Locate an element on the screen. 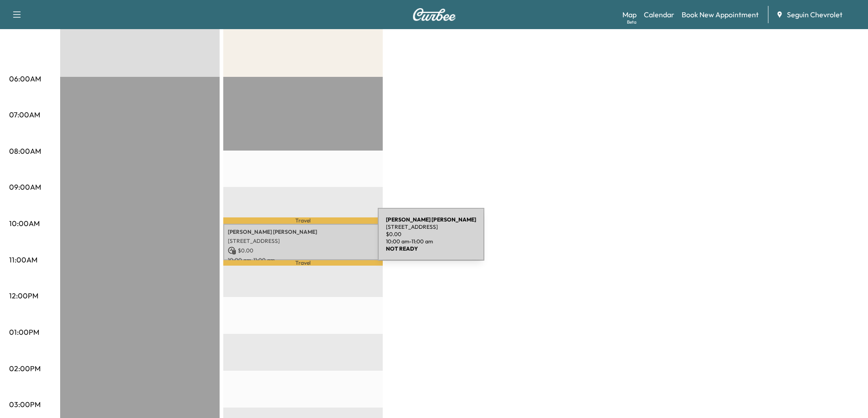 This screenshot has width=868, height=418. a: Calendar is located at coordinates (659, 15).